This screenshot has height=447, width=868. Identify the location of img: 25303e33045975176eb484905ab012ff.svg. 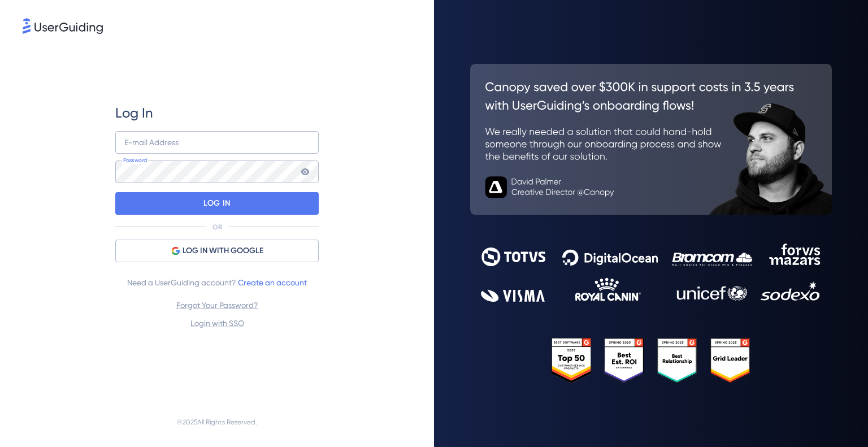
(651, 360).